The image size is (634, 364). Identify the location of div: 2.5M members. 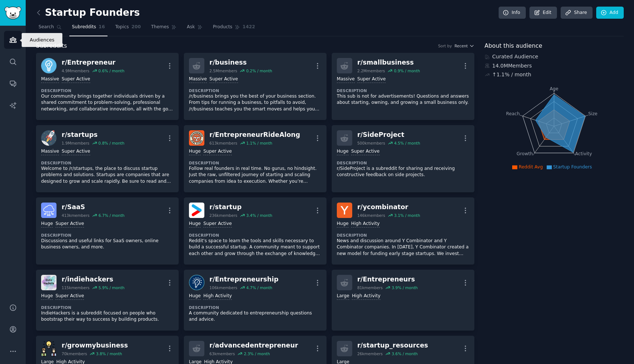
(223, 71).